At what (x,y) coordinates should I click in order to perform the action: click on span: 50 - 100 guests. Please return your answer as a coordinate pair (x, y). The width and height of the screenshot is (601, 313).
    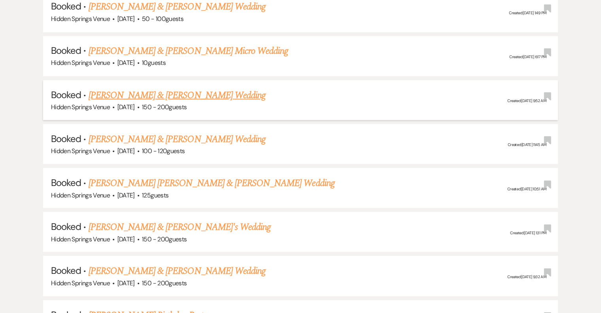
    Looking at the image, I should click on (162, 19).